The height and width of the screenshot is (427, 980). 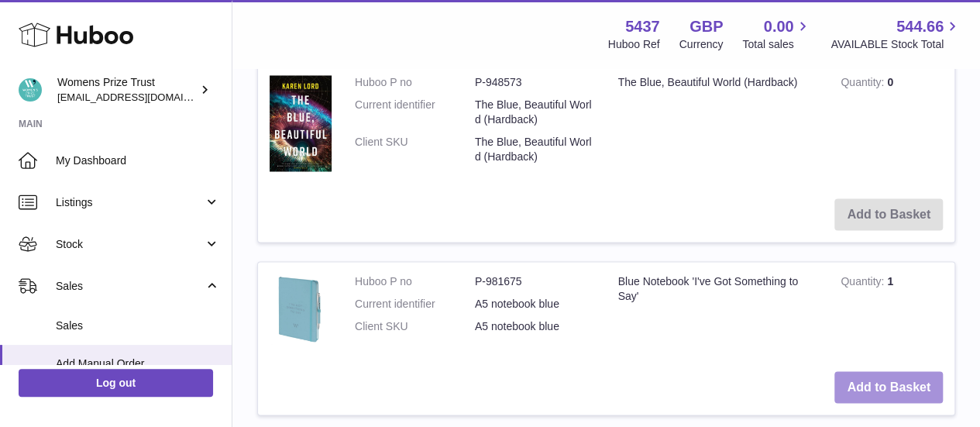 I want to click on a: 0.00 Total sales, so click(x=777, y=34).